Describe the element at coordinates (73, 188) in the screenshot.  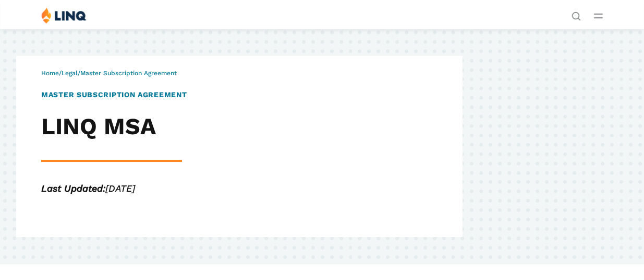
I see `strong: Last Updated:` at that location.